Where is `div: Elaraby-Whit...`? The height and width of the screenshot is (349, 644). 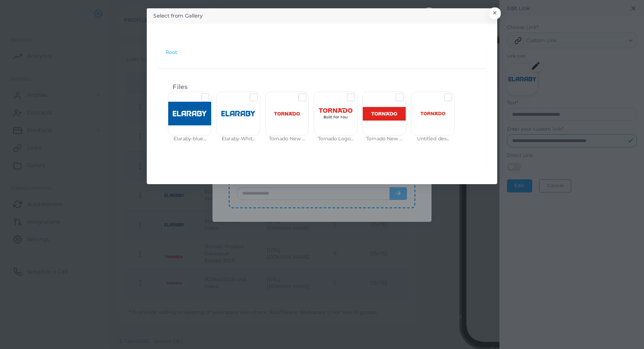
div: Elaraby-Whit... is located at coordinates (239, 139).